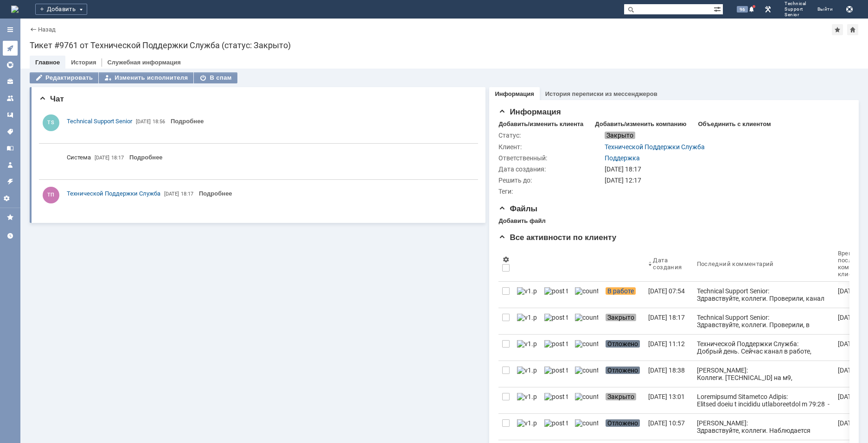 The width and height of the screenshot is (868, 443). What do you see at coordinates (61, 9) in the screenshot?
I see `div: Добавить` at bounding box center [61, 9].